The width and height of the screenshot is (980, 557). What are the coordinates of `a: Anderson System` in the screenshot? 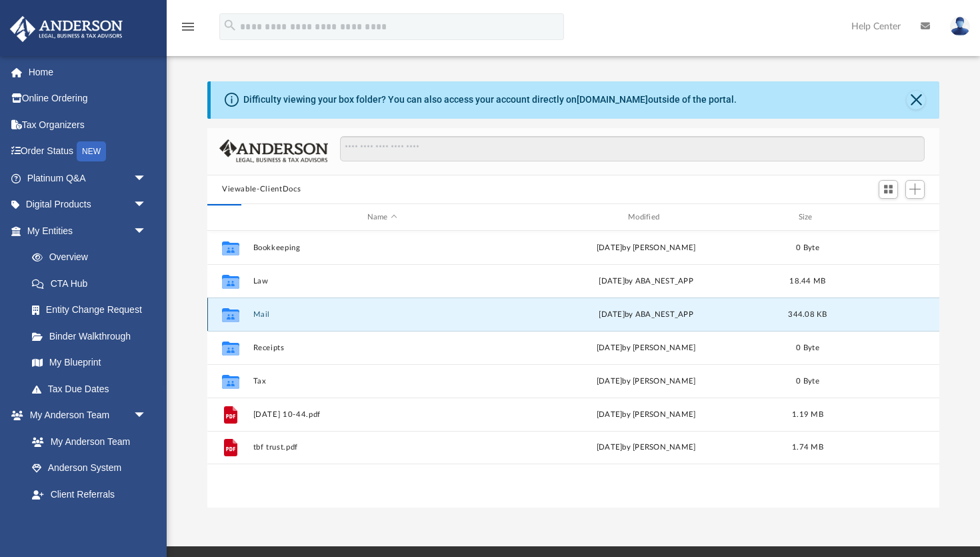 It's located at (89, 468).